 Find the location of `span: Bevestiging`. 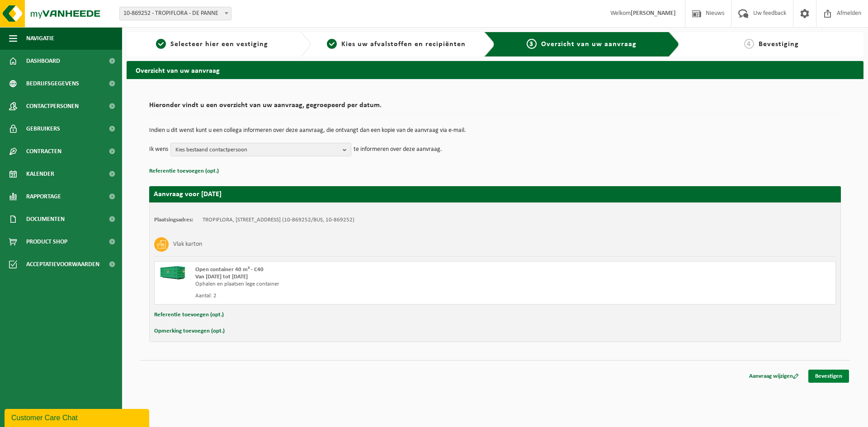

span: Bevestiging is located at coordinates (779, 44).